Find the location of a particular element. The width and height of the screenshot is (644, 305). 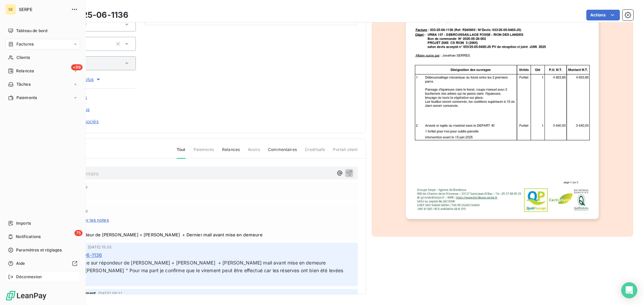

a: Aide is located at coordinates (42, 264).